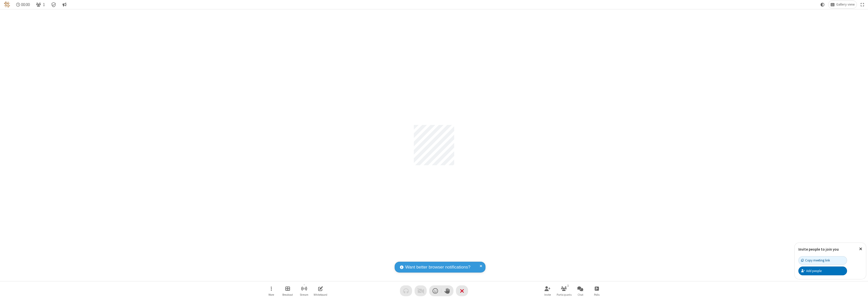 The height and width of the screenshot is (300, 868). I want to click on span: More, so click(271, 294).